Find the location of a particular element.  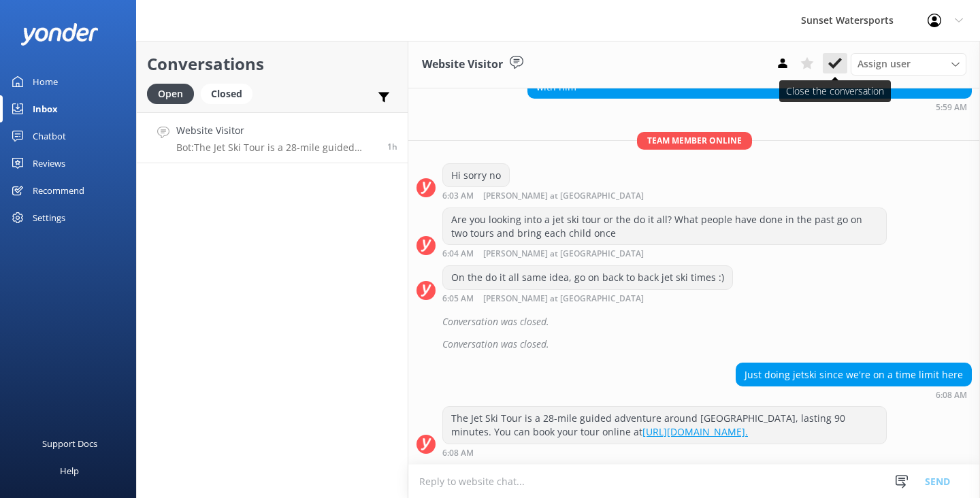

div: Just doing jetski since we're on a time limit here is located at coordinates (853, 375).